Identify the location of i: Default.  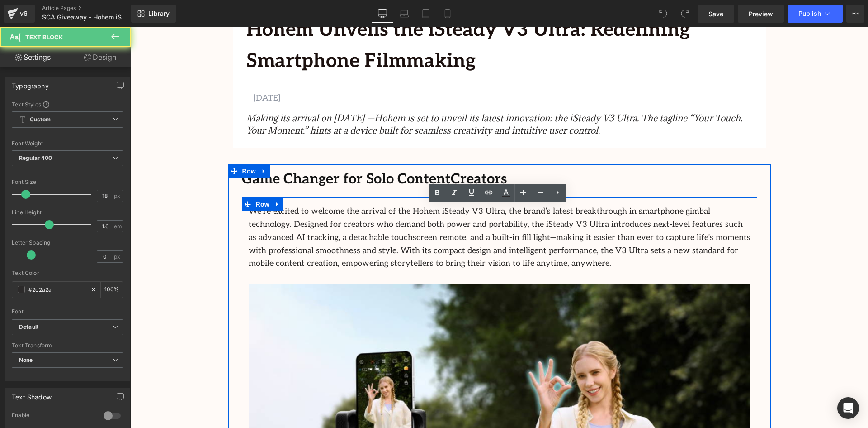
(29, 327).